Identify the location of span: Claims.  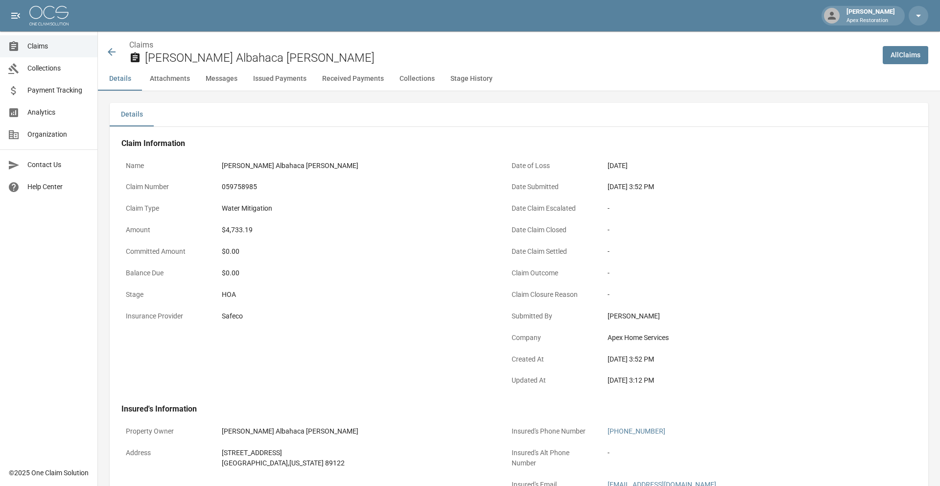
(58, 46).